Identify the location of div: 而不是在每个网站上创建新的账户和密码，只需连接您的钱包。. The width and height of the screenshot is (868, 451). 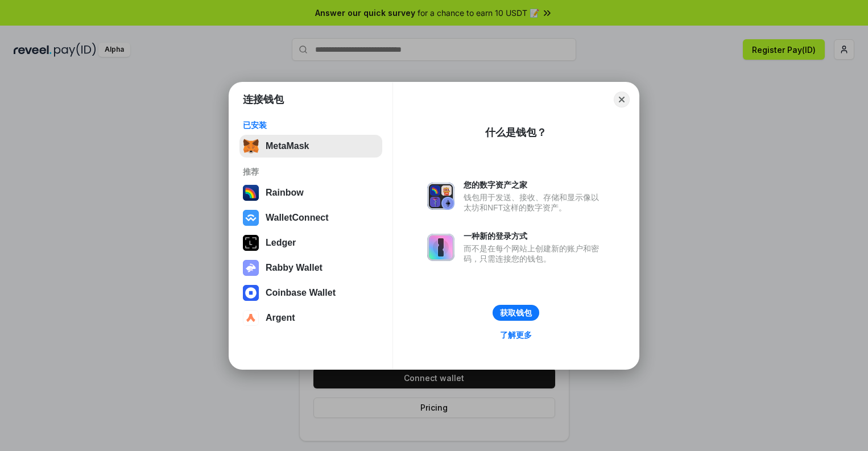
(534, 253).